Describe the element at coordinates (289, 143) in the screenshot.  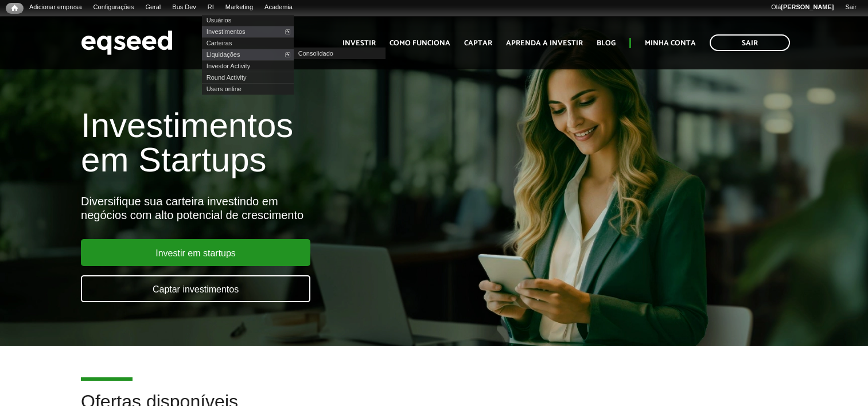
I see `h1: Investimentos em Startups` at that location.